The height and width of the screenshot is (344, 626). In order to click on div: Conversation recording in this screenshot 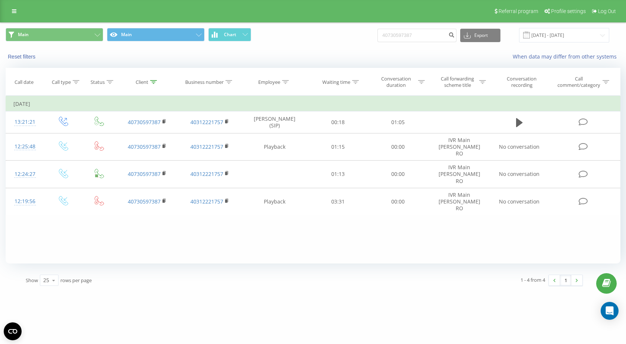, I will do `click(522, 82)`.